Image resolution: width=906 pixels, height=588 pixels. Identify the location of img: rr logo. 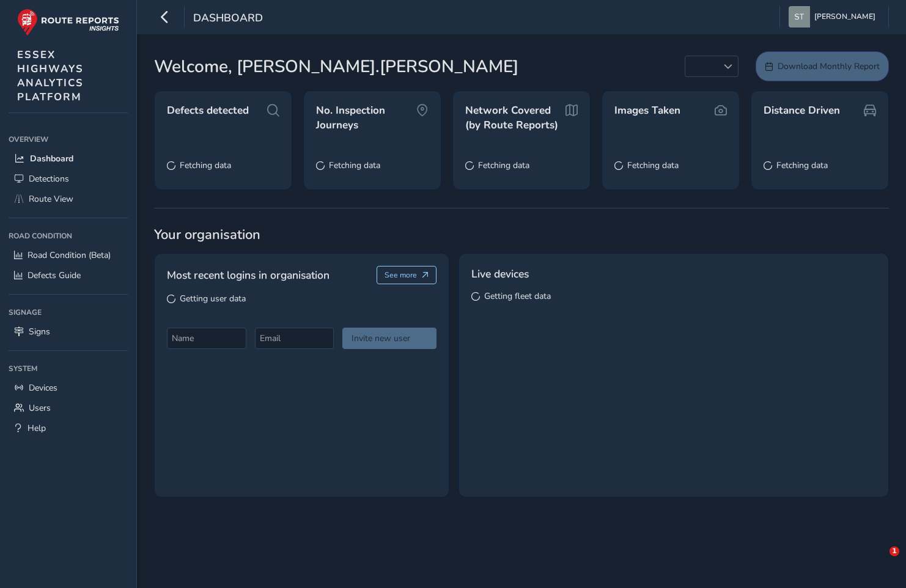
(68, 22).